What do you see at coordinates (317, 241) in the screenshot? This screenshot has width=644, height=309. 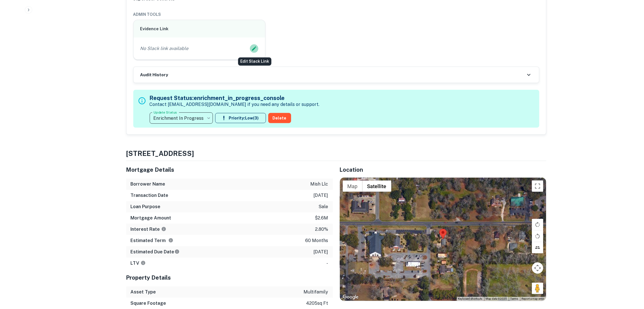 I see `p: 60 months` at bounding box center [317, 241].